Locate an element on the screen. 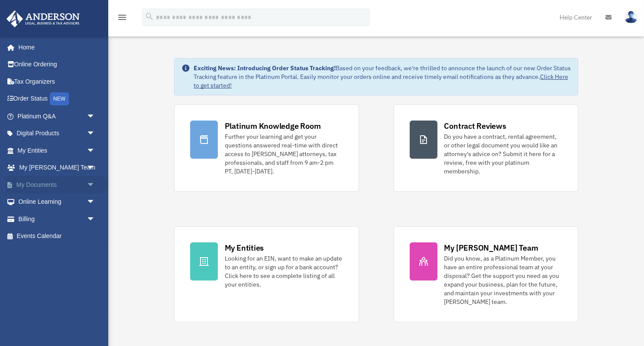 The width and height of the screenshot is (644, 346). a: Click Here to get started! is located at coordinates (380, 81).